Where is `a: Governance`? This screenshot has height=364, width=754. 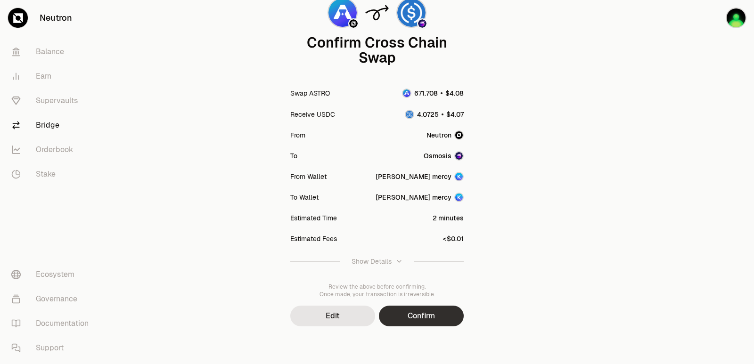
a: Governance is located at coordinates (53, 299).